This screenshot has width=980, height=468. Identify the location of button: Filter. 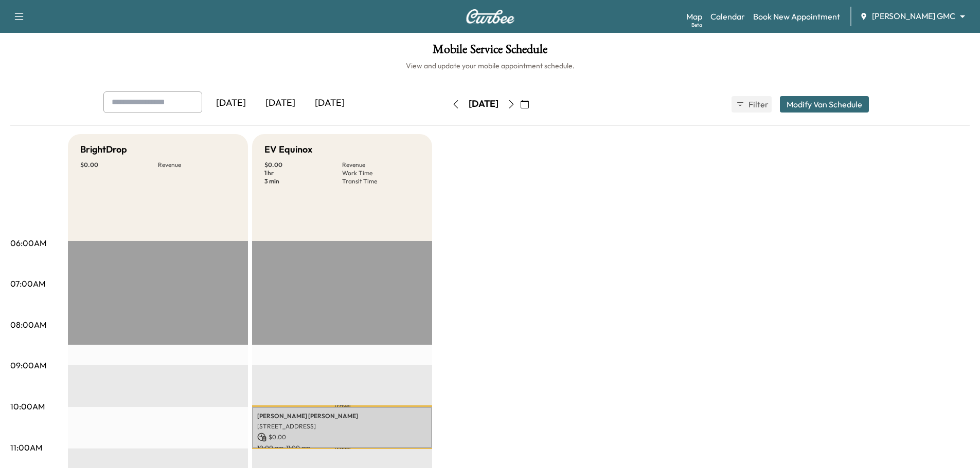
(751, 104).